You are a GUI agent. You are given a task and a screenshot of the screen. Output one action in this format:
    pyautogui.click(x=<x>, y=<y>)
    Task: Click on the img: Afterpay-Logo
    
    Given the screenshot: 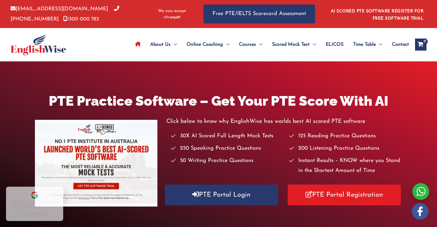 What is the action you would take?
    pyautogui.click(x=172, y=17)
    